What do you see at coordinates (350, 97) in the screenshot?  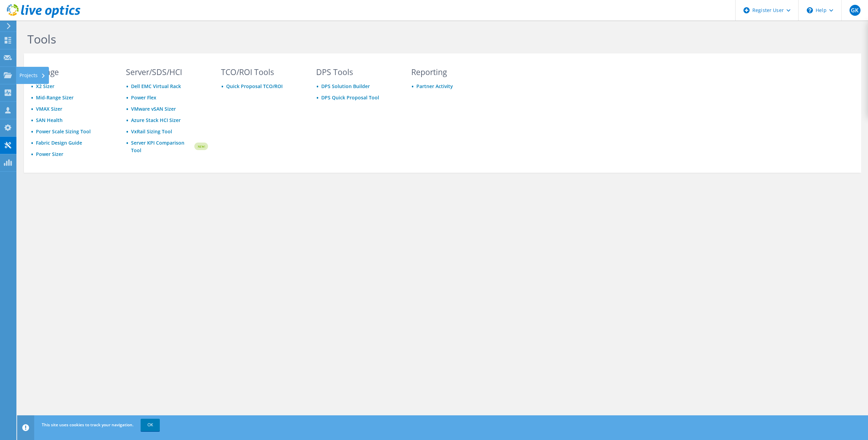 I see `a: DPS Quick Proposal Tool` at bounding box center [350, 97].